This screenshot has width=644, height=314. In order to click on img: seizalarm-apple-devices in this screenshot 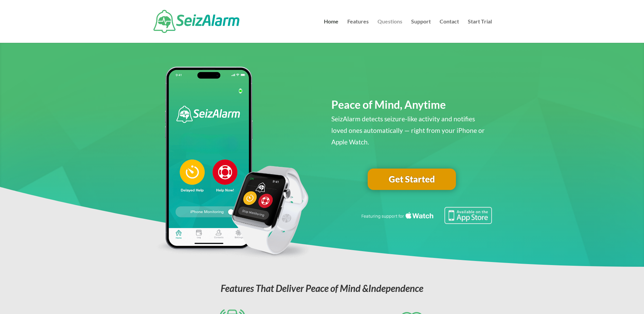, I will do `click(232, 163)`.